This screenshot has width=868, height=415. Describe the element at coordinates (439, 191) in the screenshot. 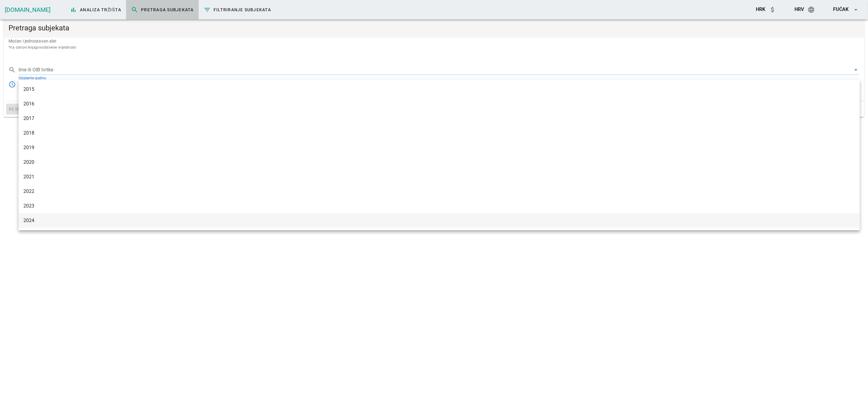

I see `div: 2022` at that location.